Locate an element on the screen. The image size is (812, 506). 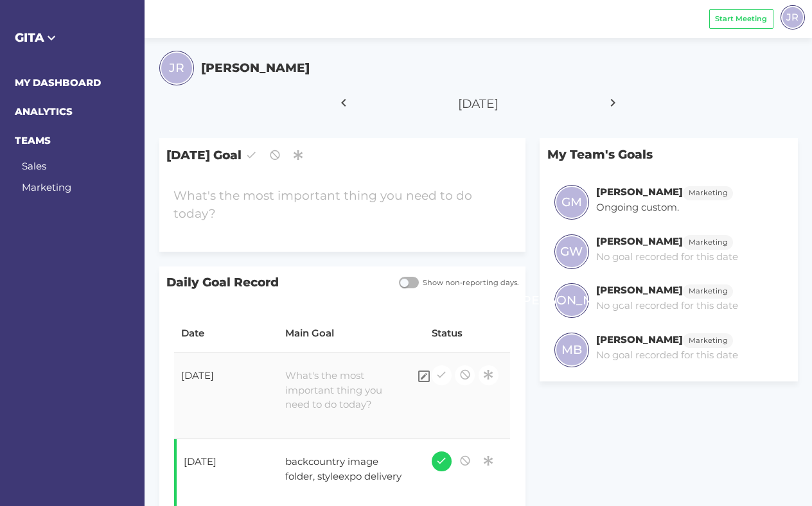
div: JR is located at coordinates (792, 17).